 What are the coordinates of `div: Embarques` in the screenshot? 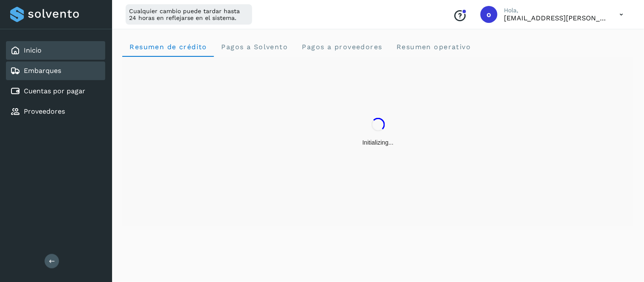 It's located at (56, 71).